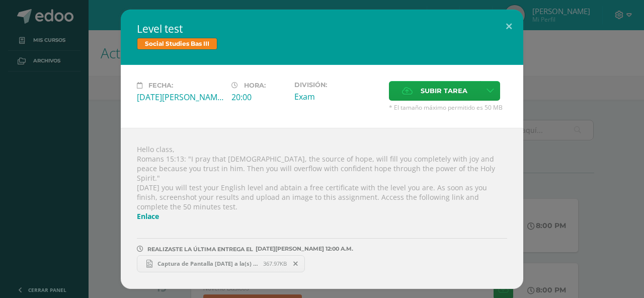  What do you see at coordinates (255, 85) in the screenshot?
I see `span: Hora:` at bounding box center [255, 85].